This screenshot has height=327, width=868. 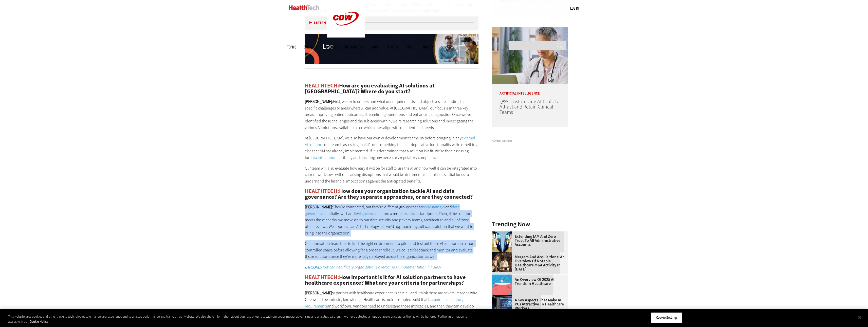 I want to click on h3: Trending Now, so click(x=530, y=224).